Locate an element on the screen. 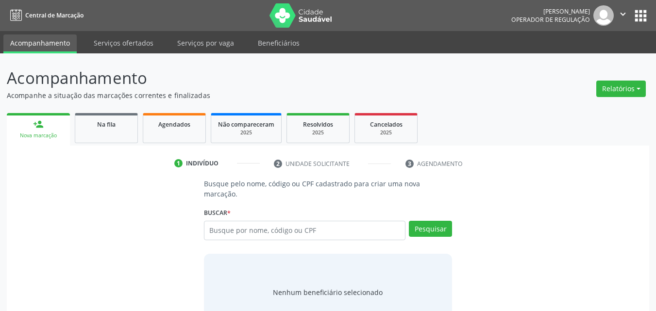  img: img is located at coordinates (604, 16).